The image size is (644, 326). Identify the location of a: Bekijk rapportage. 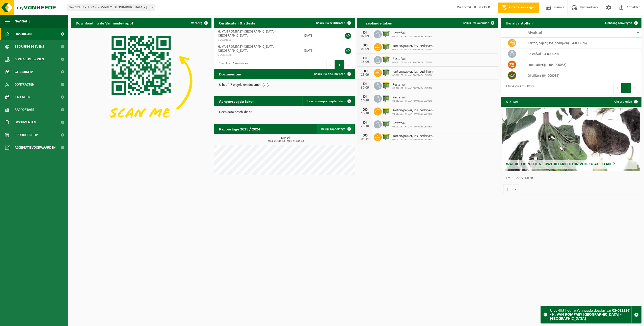
(336, 129).